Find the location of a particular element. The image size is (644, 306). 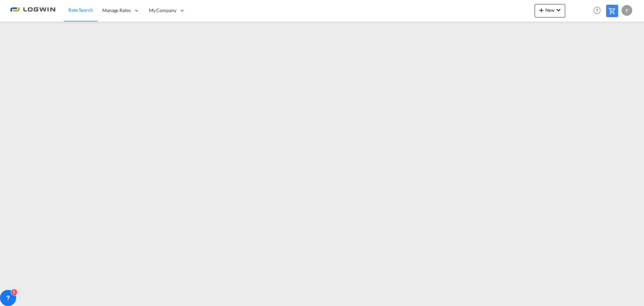

div: P is located at coordinates (626, 11).